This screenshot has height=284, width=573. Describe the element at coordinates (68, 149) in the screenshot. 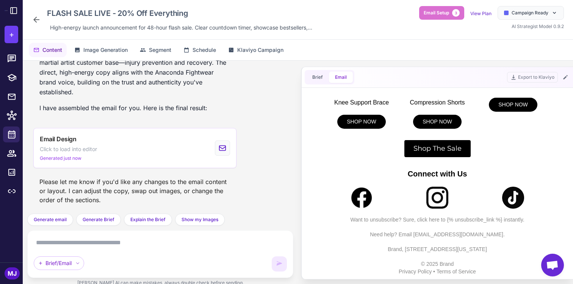

I see `span: Click to load into editor` at that location.